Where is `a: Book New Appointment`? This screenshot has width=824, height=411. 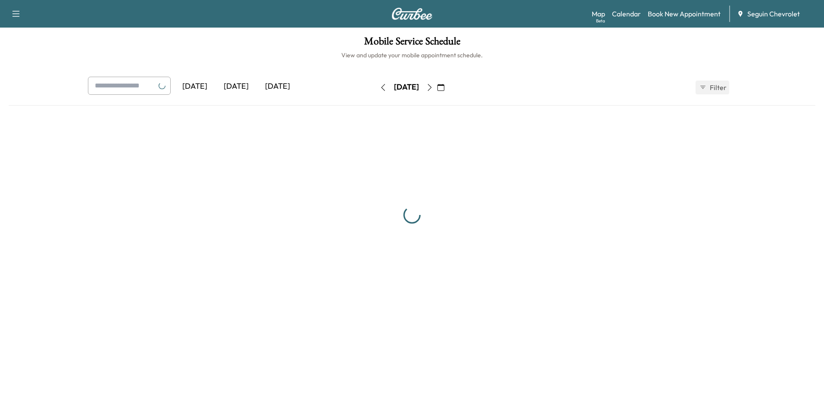
a: Book New Appointment is located at coordinates (684, 14).